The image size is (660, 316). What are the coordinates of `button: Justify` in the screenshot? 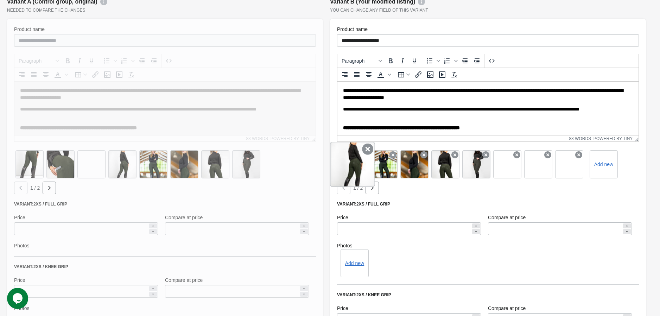 It's located at (357, 75).